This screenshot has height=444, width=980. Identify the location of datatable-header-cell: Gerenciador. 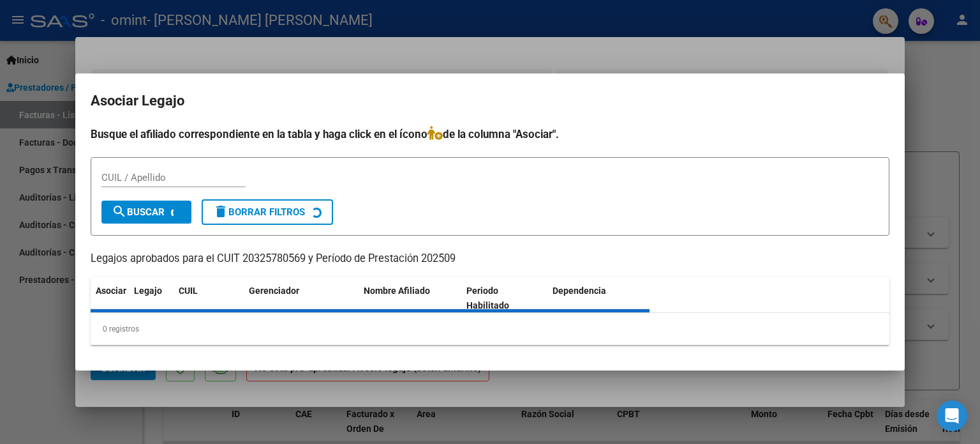
(301, 299).